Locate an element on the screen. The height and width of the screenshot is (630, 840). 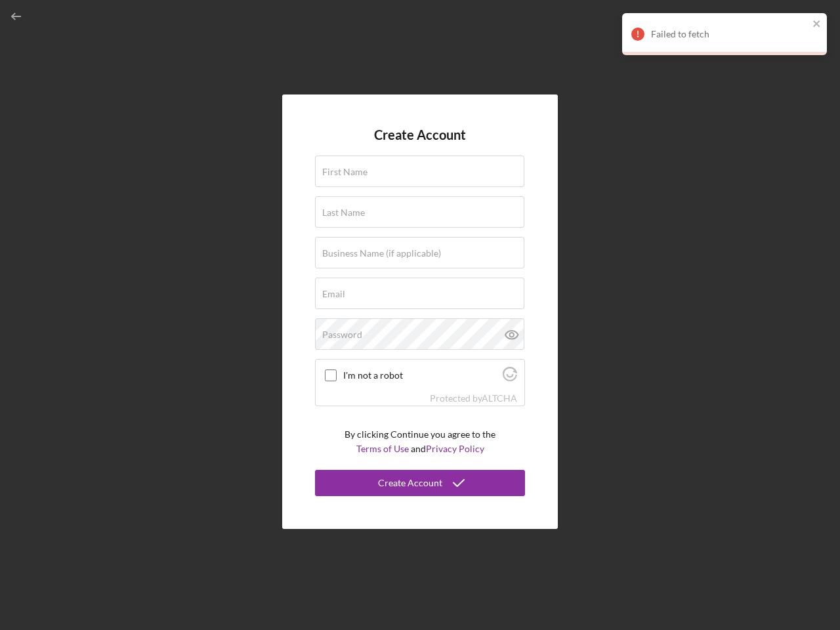
label: Password is located at coordinates (342, 335).